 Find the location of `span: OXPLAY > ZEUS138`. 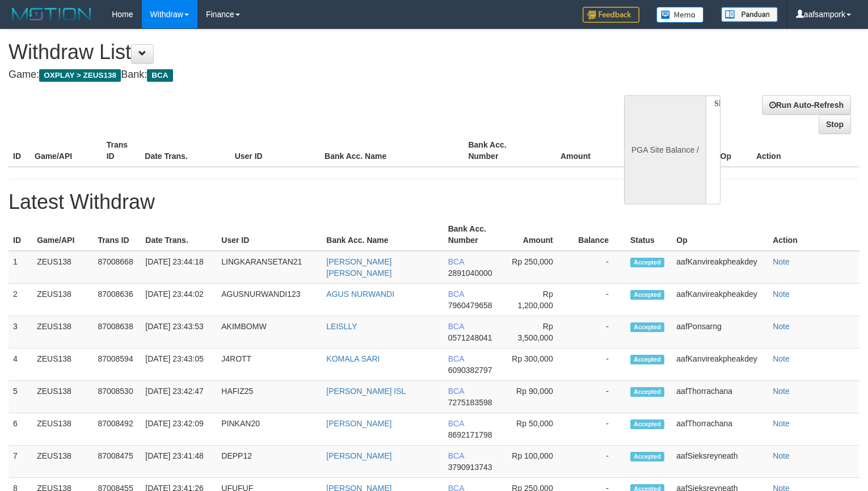

span: OXPLAY > ZEUS138 is located at coordinates (80, 76).